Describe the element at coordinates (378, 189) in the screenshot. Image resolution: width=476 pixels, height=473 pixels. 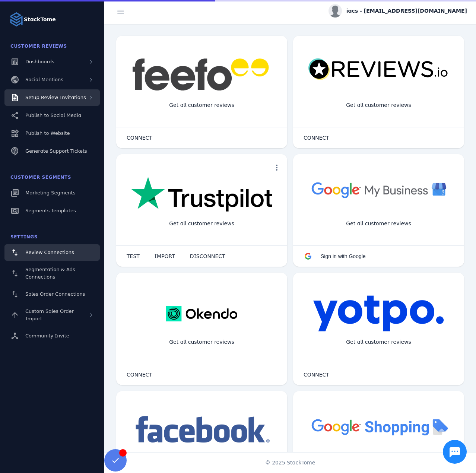
I see `img: googlebusiness.png` at that location.